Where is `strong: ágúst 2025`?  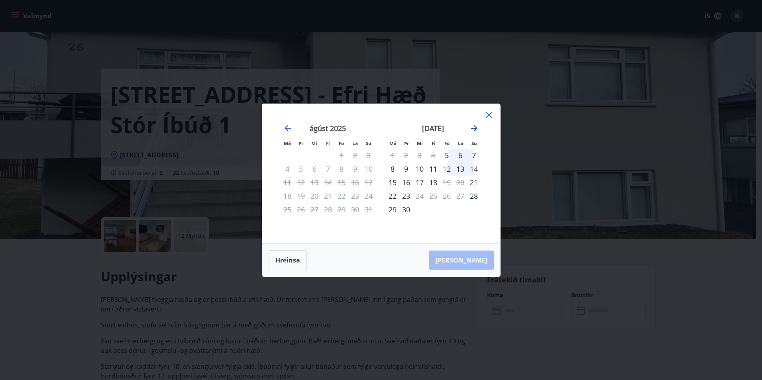
strong: ágúst 2025 is located at coordinates (328, 128).